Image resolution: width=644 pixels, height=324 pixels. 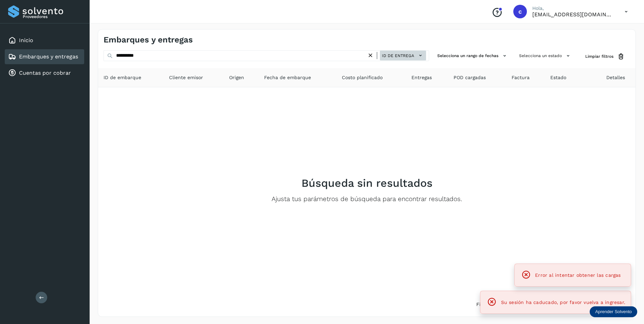 I want to click on a: Embarques y entregas, so click(x=48, y=56).